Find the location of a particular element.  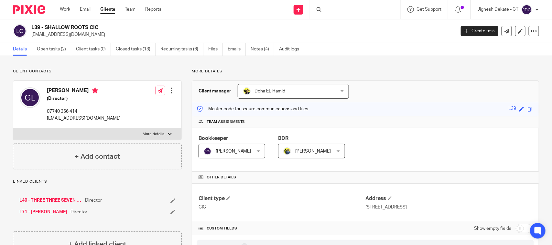

p: CIC is located at coordinates (282, 207).